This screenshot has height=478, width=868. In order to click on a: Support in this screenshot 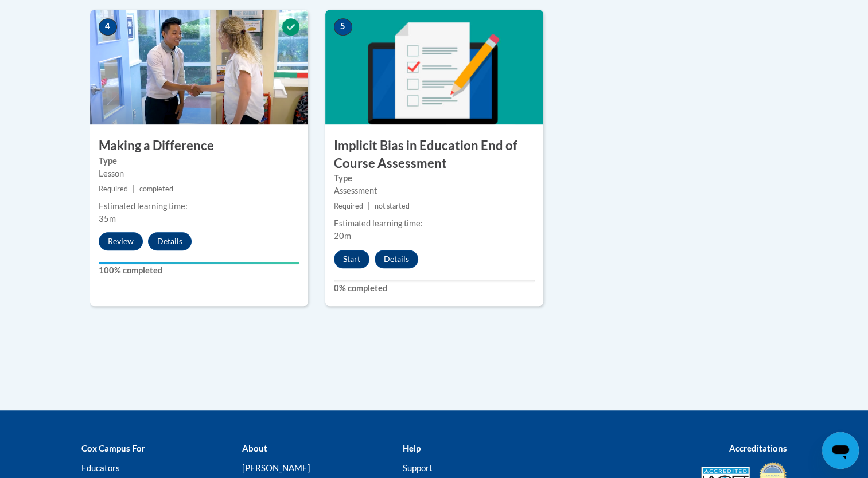, I will do `click(417, 468)`.